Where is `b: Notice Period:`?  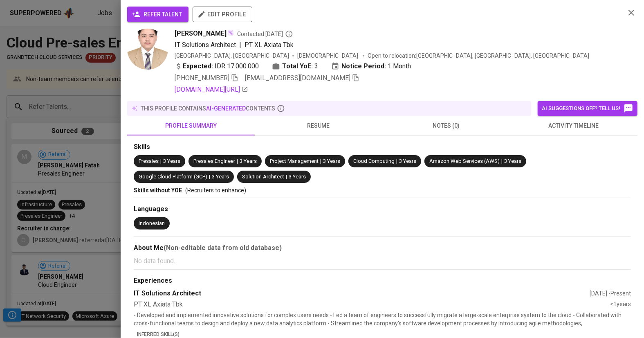
b: Notice Period: is located at coordinates (363, 66).